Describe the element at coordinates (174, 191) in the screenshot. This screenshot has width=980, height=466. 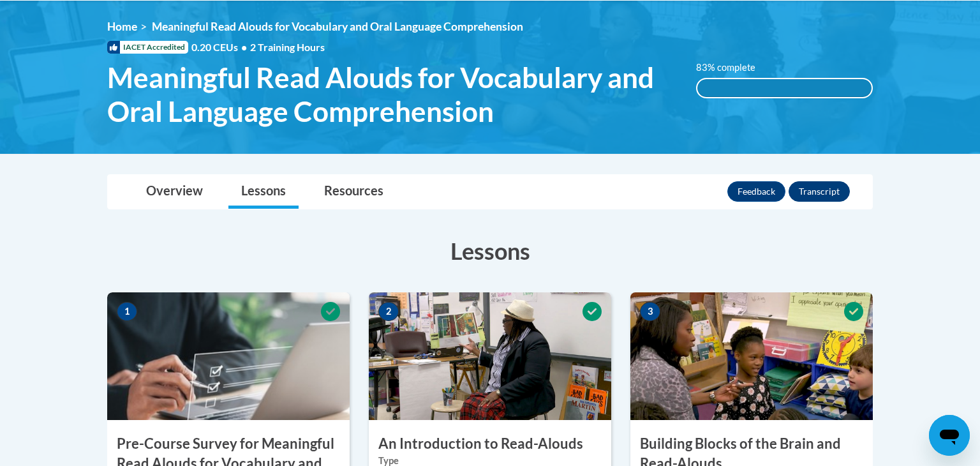
I see `a: Overview` at that location.